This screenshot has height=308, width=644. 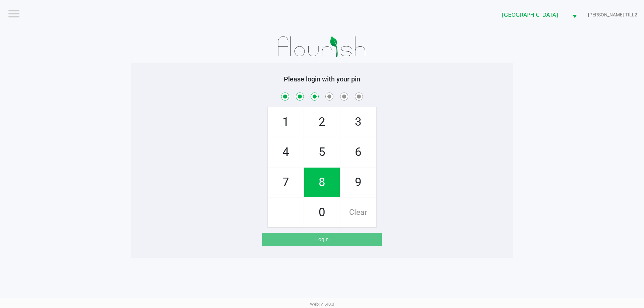 I want to click on span: 9, so click(x=358, y=182).